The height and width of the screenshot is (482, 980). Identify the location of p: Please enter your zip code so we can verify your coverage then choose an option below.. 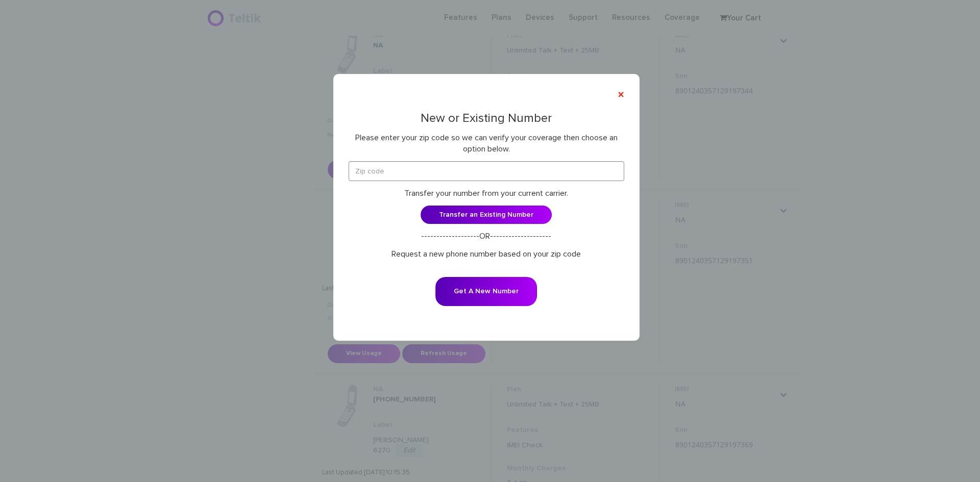
(487, 143).